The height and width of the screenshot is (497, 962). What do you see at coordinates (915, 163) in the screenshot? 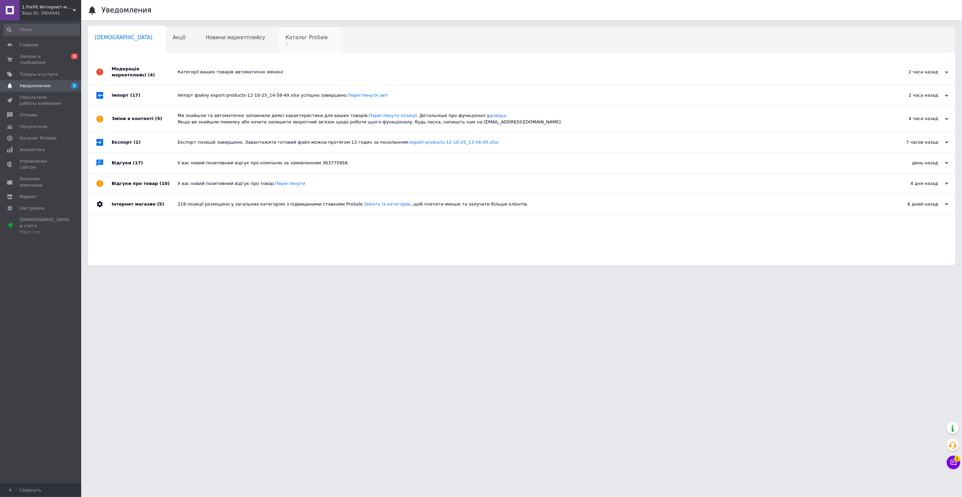
I see `div: день назад` at bounding box center [915, 163].